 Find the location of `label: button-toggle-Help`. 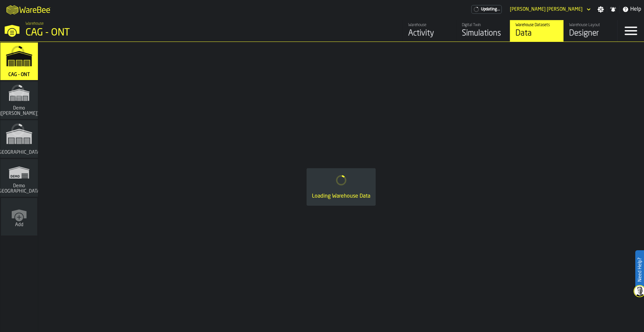

label: button-toggle-Help is located at coordinates (631, 10).